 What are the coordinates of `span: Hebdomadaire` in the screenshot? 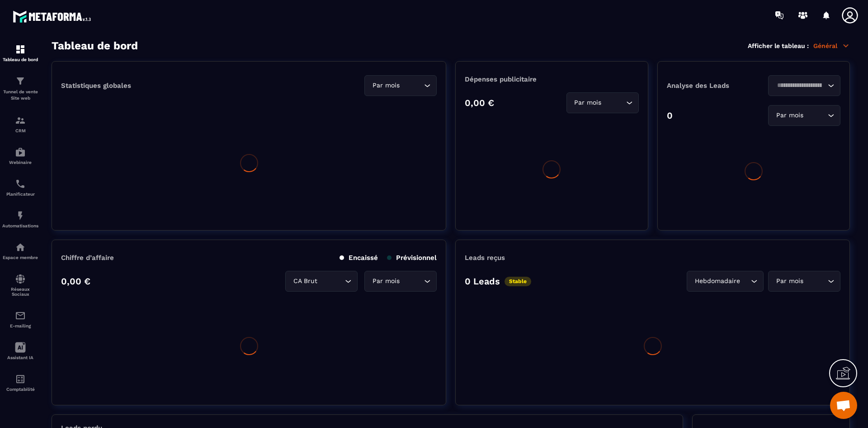 It's located at (717, 281).